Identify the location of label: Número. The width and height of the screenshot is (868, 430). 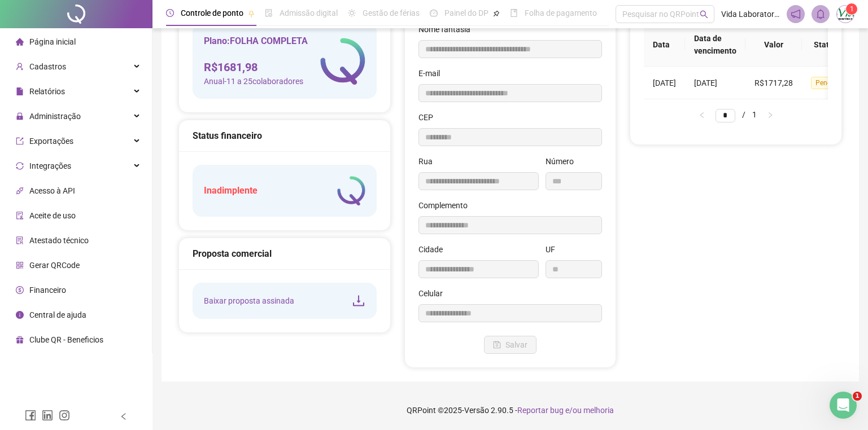
(563, 161).